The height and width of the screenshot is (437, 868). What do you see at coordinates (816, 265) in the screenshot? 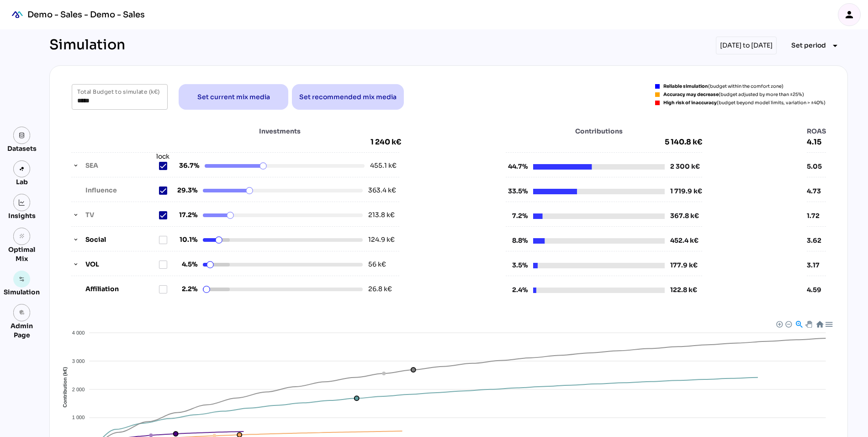
I see `div: 3.17` at bounding box center [816, 265].